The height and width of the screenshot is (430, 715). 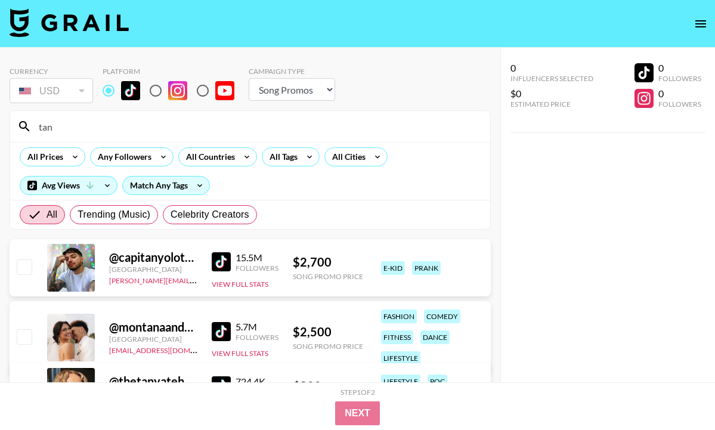 What do you see at coordinates (257, 382) in the screenshot?
I see `div: 724.4K` at bounding box center [257, 382].